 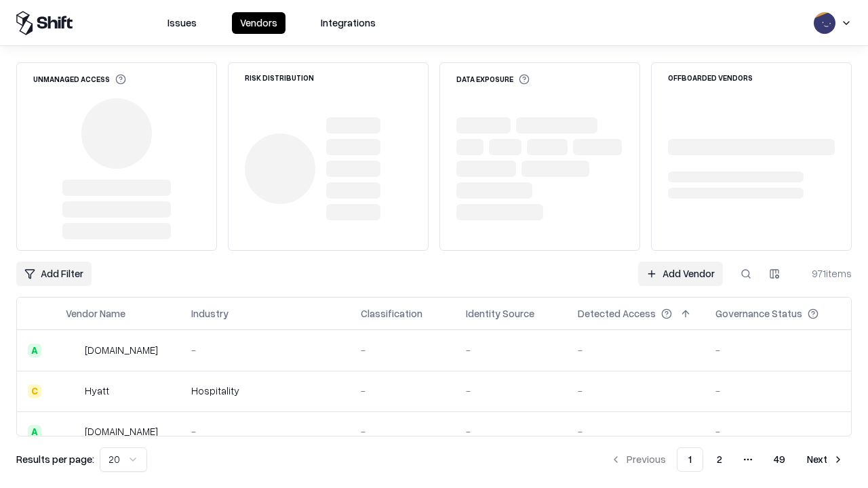 I want to click on div: Hospitality, so click(x=265, y=390).